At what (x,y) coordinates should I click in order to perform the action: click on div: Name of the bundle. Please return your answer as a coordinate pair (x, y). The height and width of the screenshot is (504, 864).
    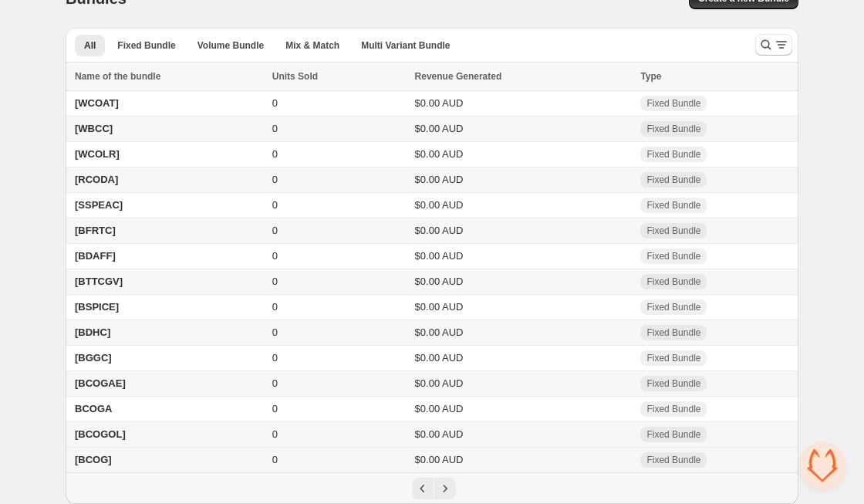
    Looking at the image, I should click on (169, 76).